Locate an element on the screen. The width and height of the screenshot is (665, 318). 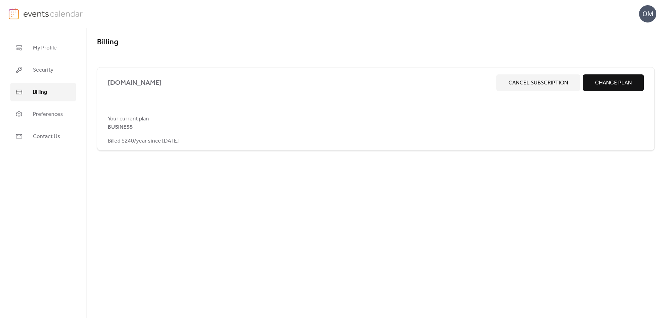
button: Cancel Subscription is located at coordinates (538, 83).